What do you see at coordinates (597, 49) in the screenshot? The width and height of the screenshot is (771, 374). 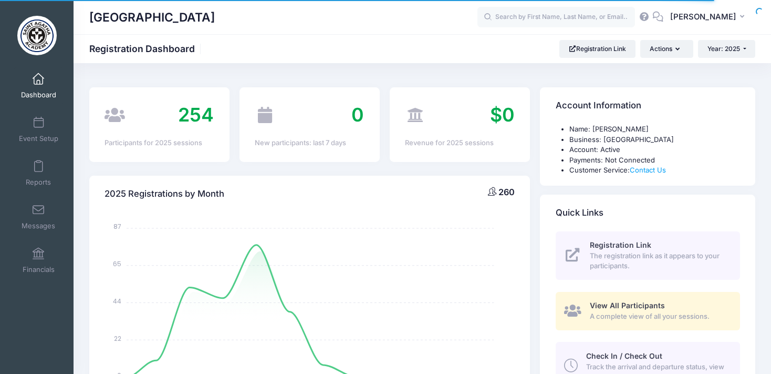 I see `a: Registration Link` at bounding box center [597, 49].